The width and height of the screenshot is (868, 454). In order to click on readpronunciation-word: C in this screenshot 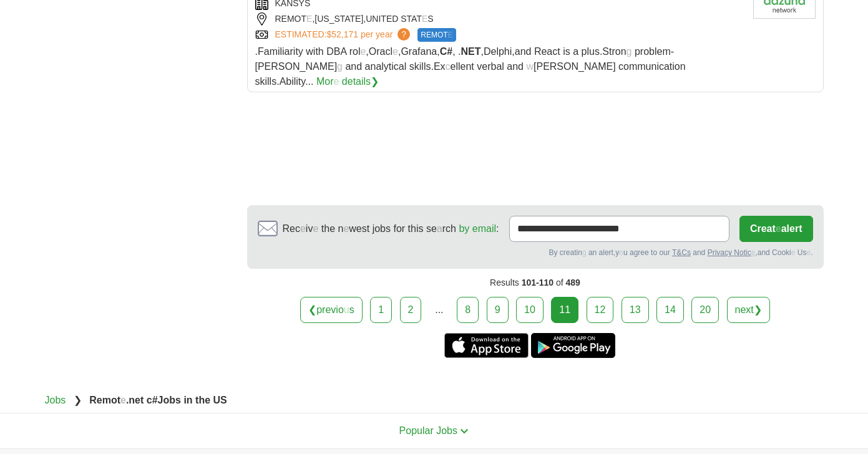, I will do `click(444, 51)`.